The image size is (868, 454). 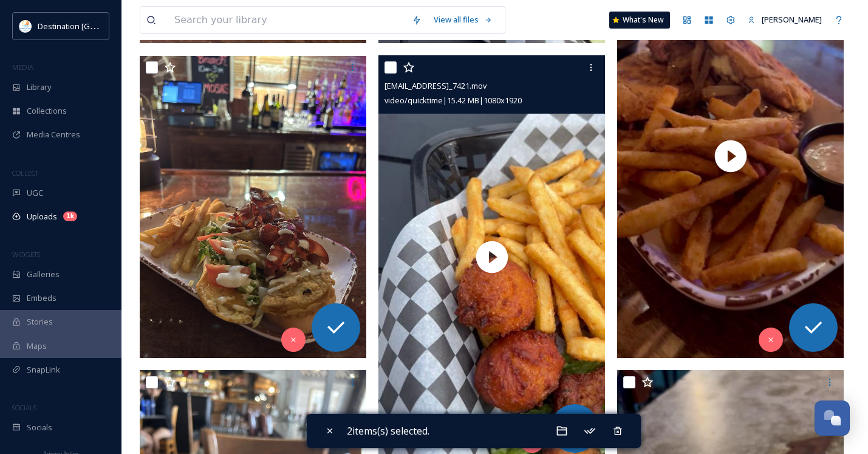 What do you see at coordinates (43, 274) in the screenshot?
I see `span: Galleries` at bounding box center [43, 274].